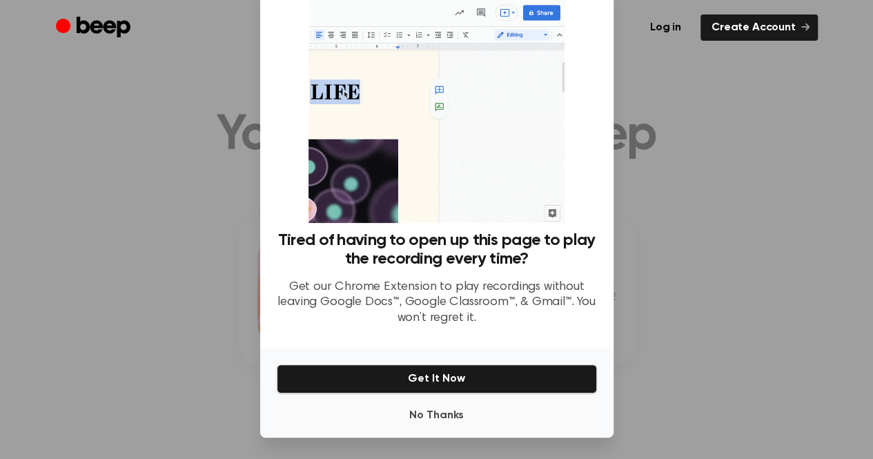  Describe the element at coordinates (759, 28) in the screenshot. I see `a: Create Account` at that location.